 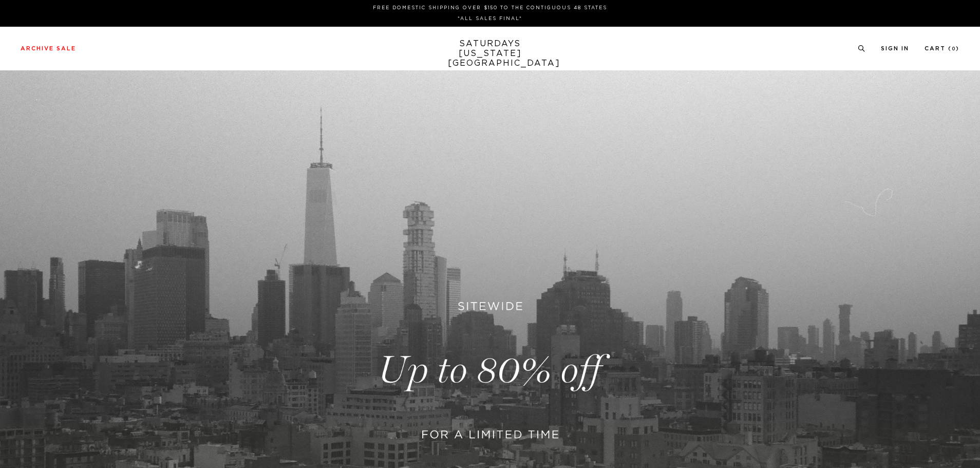 What do you see at coordinates (490, 8) in the screenshot?
I see `p: FREE DOMESTIC SHIPPING OVER $150 TO THE CONTIGUOUS 48 STATES` at bounding box center [490, 8].